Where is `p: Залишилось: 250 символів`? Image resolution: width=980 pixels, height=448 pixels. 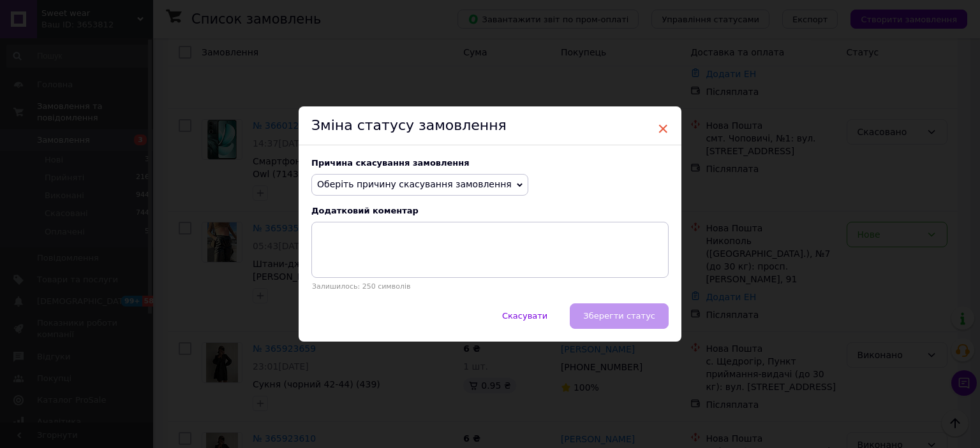
p: Залишилось: 250 символів is located at coordinates (490, 287).